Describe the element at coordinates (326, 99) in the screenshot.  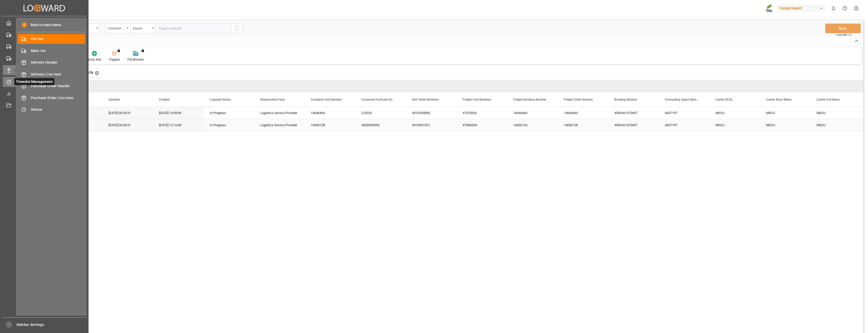
I see `span: Container Unit Number` at that location.